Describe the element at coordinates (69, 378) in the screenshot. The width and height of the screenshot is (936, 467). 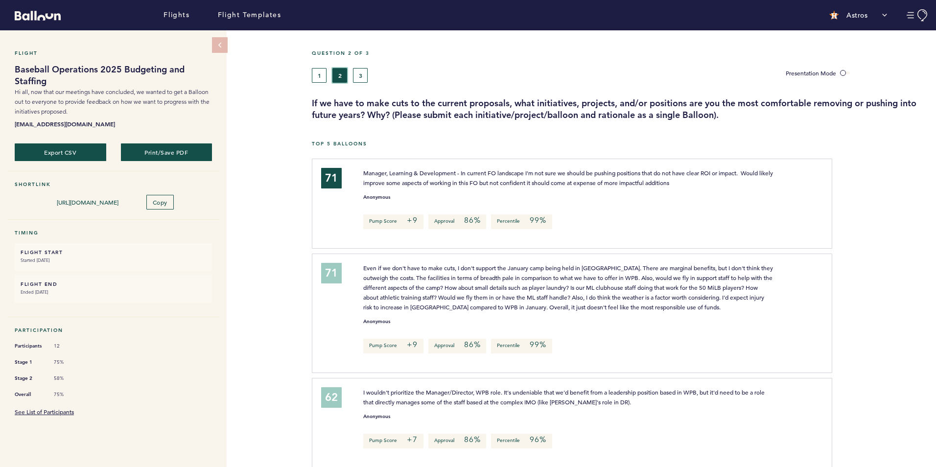
I see `span: 58%` at that location.